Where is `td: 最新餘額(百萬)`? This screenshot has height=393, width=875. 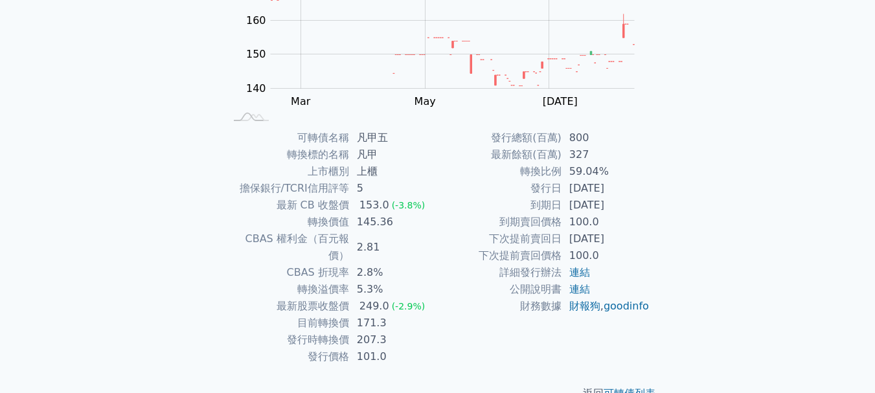
td: 最新餘額(百萬) is located at coordinates (499, 155).